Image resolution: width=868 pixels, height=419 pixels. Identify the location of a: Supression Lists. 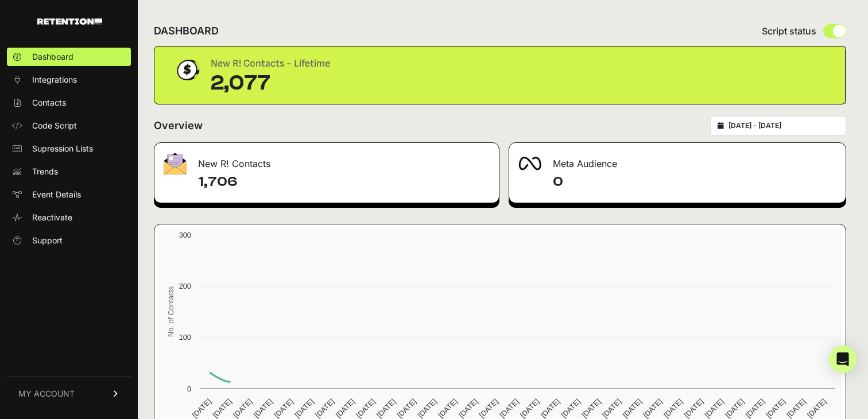
(69, 148).